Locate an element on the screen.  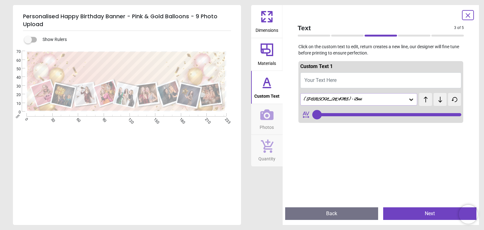
span: Custom Text 1 is located at coordinates (316, 66).